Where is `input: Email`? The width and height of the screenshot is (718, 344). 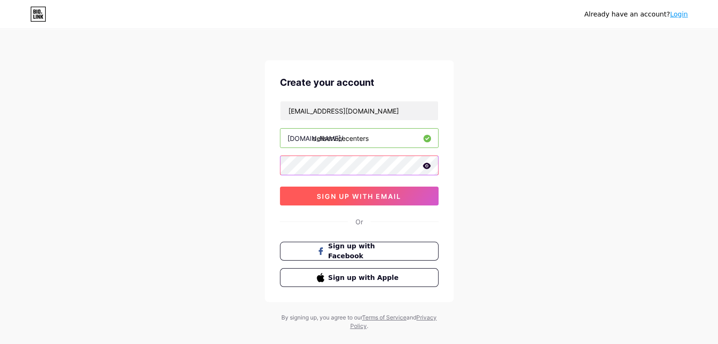
input: Email is located at coordinates (359, 111).